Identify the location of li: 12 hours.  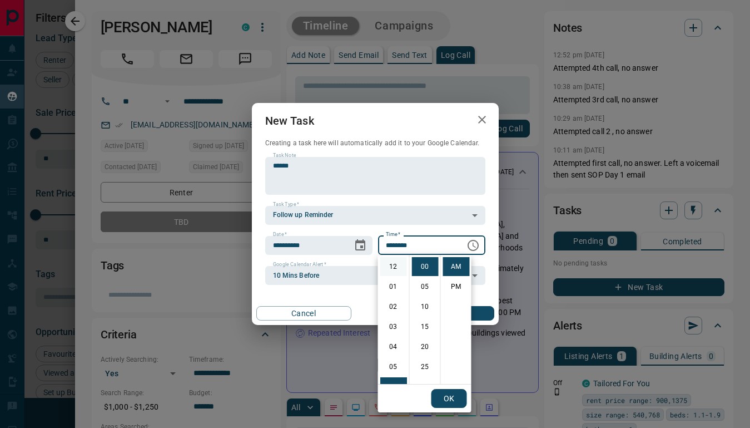
(394, 266).